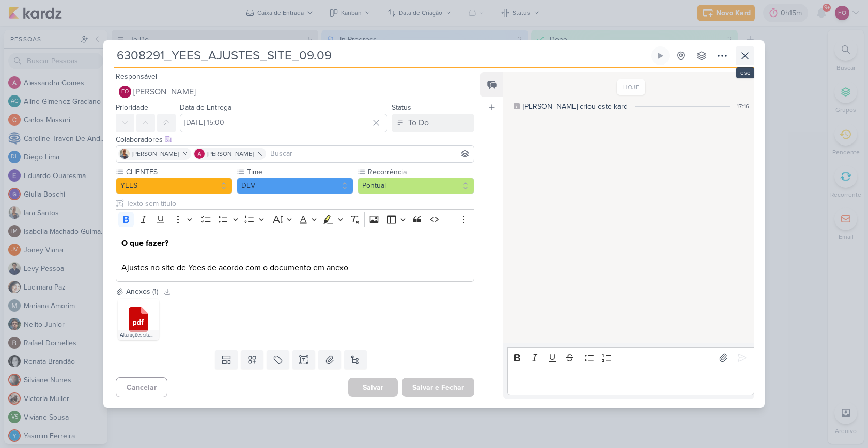  Describe the element at coordinates (179, 172) in the screenshot. I see `label: CLIENTES` at that location.